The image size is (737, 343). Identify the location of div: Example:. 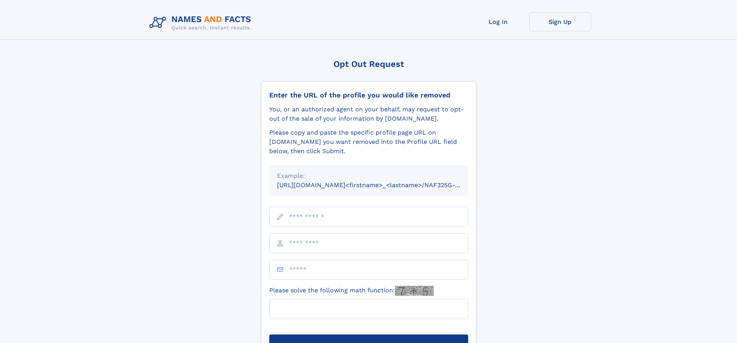
(369, 176).